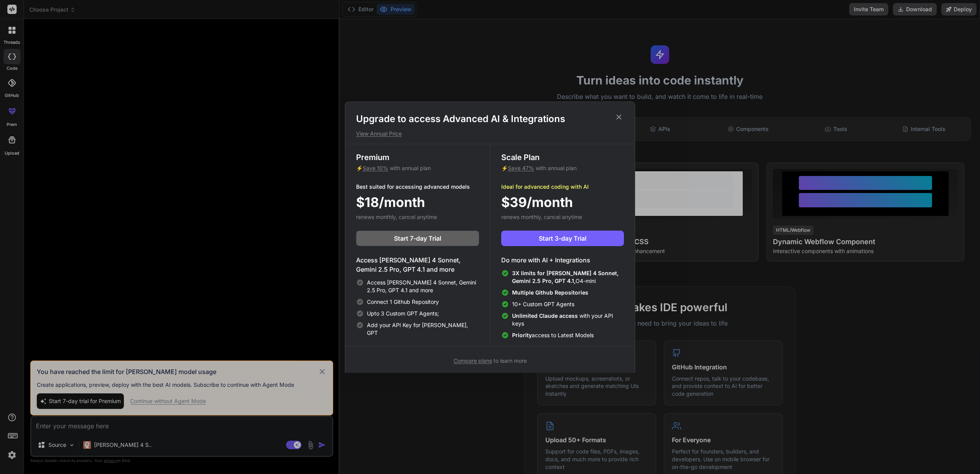 Image resolution: width=980 pixels, height=474 pixels. Describe the element at coordinates (490, 361) in the screenshot. I see `span: to learn more` at that location.